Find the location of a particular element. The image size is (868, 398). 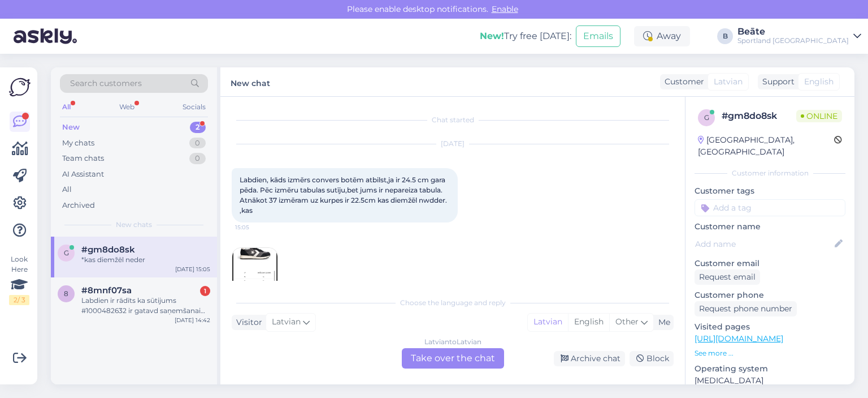

div: Customer information is located at coordinates (770, 173).